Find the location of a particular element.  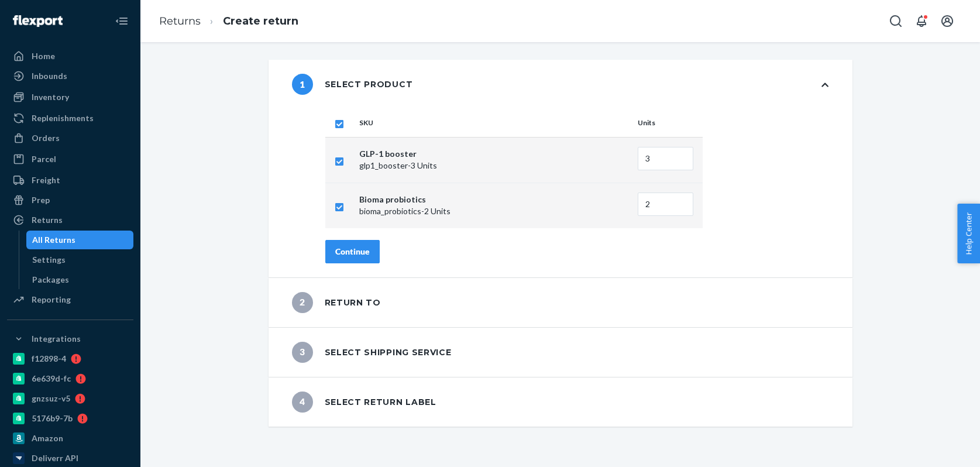

a: Create return is located at coordinates (261, 21).